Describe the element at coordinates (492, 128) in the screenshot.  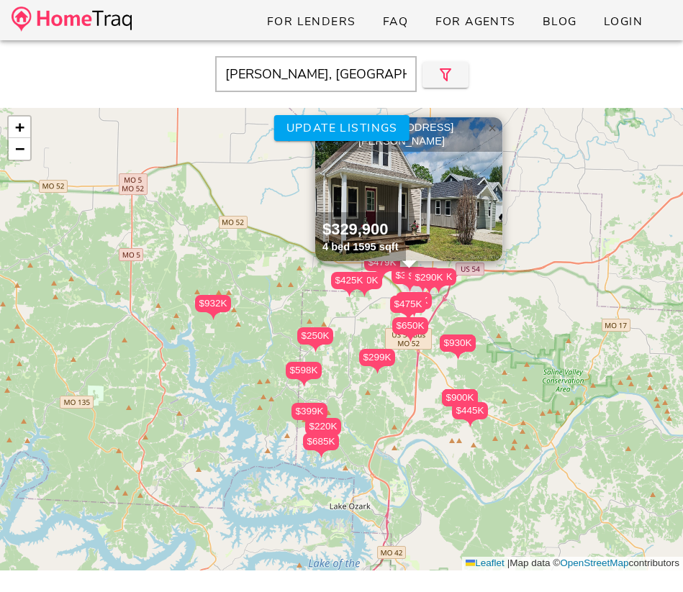
I see `a: Close popup` at that location.